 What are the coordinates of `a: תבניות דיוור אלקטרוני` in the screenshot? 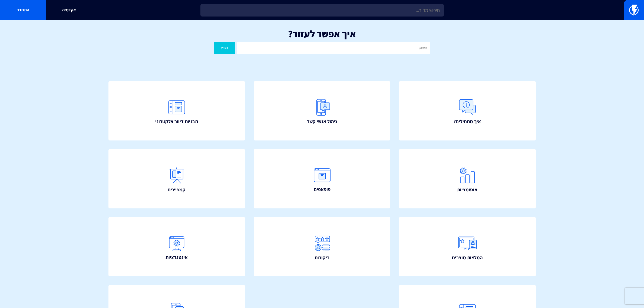 It's located at (177, 110).